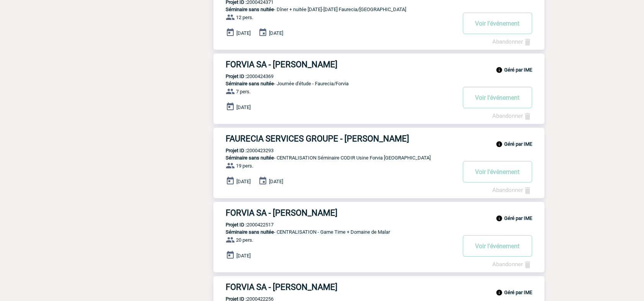 This screenshot has width=644, height=301. Describe the element at coordinates (243, 150) in the screenshot. I see `p: 2000423293` at that location.